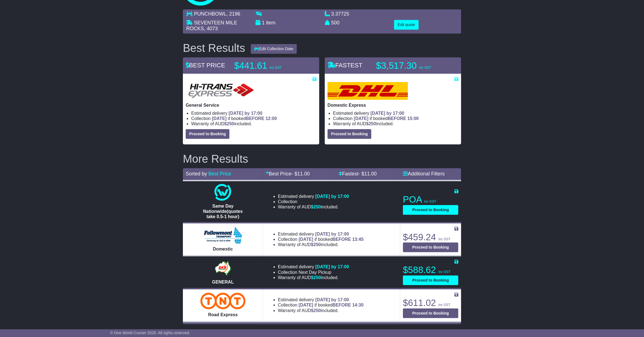 Image resolution: width=644 pixels, height=337 pixels. What do you see at coordinates (210, 14) in the screenshot?
I see `span: PUNCHBOWL` at bounding box center [210, 14].